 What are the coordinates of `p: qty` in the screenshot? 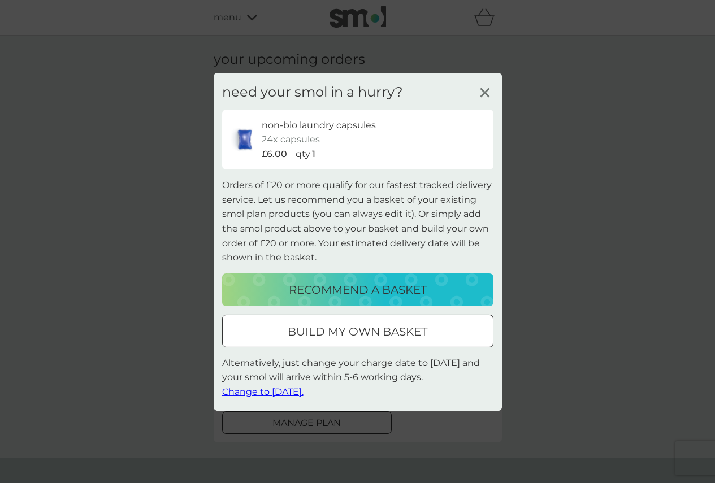 It's located at (303, 154).